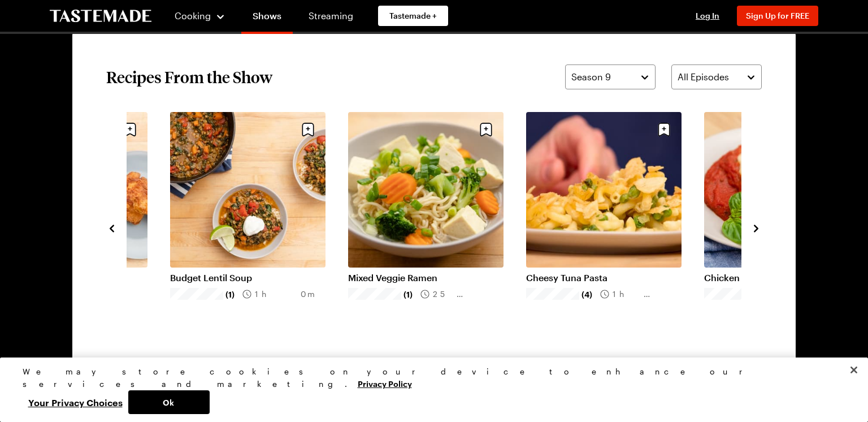 This screenshot has width=868, height=422. I want to click on button: navigate to next item, so click(757, 227).